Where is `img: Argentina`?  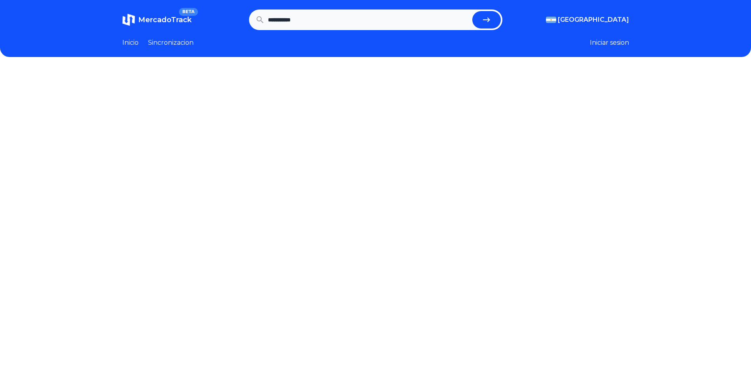 img: Argentina is located at coordinates (551, 20).